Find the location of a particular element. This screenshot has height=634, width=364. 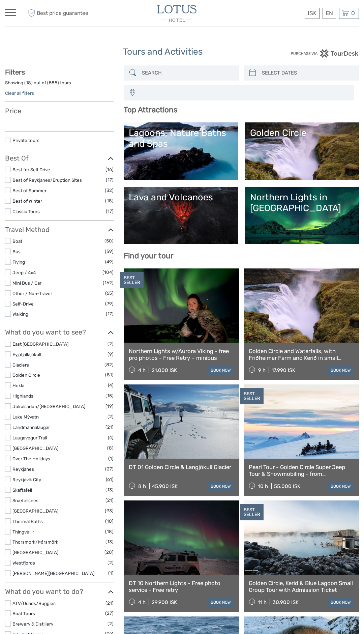

a: Self-Drive is located at coordinates (23, 304).